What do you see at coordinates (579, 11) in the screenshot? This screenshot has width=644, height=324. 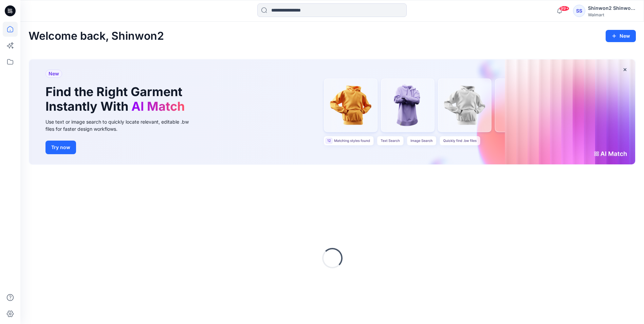 I see `div: SS` at bounding box center [579, 11].